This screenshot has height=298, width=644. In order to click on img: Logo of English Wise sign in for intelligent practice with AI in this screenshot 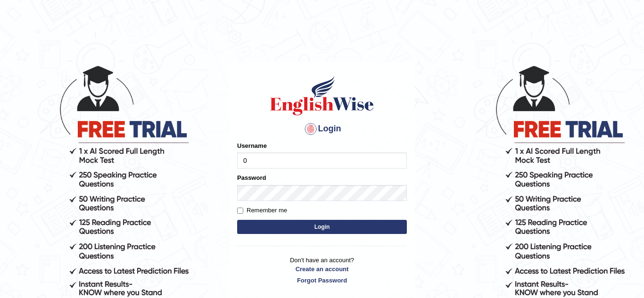, I will do `click(322, 96)`.